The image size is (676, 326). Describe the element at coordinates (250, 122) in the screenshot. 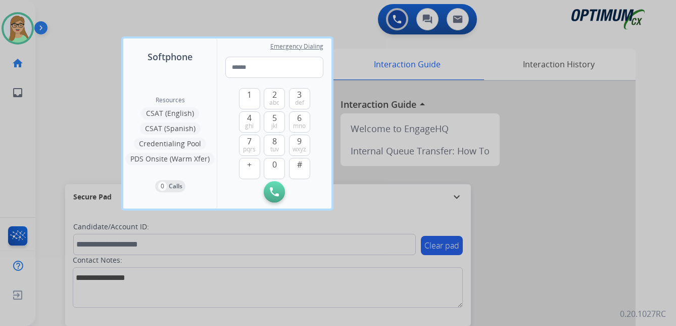

I see `button: 4ghi` at that location.